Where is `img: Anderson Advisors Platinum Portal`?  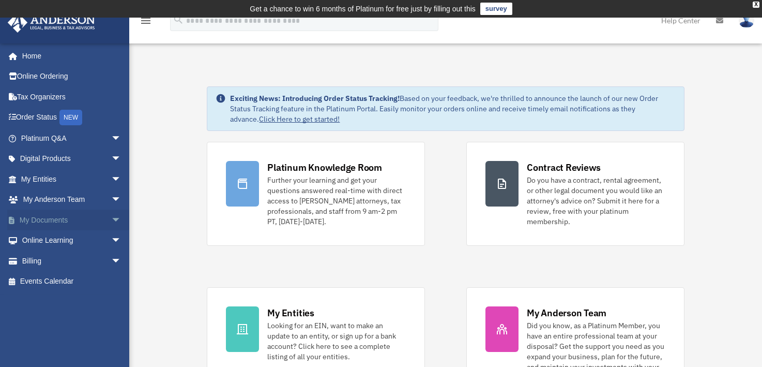
img: Anderson Advisors Platinum Portal is located at coordinates (51, 22).